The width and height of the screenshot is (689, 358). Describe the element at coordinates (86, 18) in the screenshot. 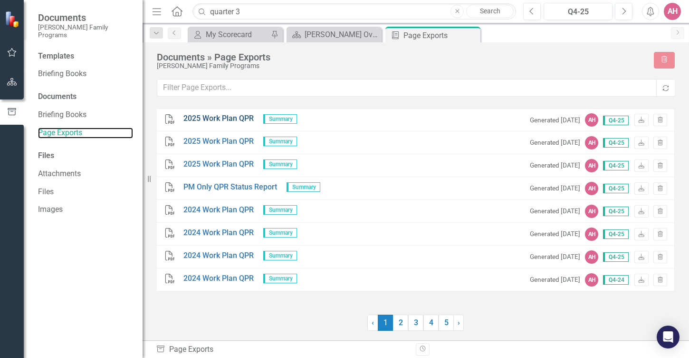

I see `span: Documents` at that location.